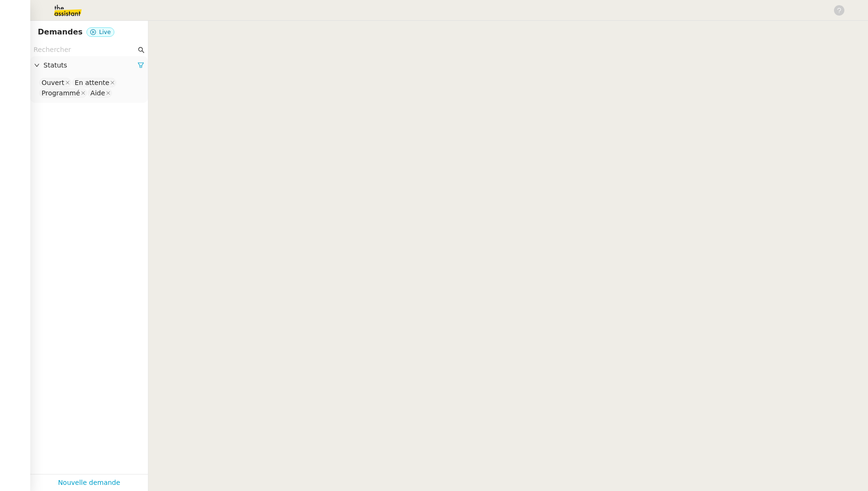 This screenshot has height=491, width=868. Describe the element at coordinates (55, 82) in the screenshot. I see `nz-select-item: Ouvert` at that location.